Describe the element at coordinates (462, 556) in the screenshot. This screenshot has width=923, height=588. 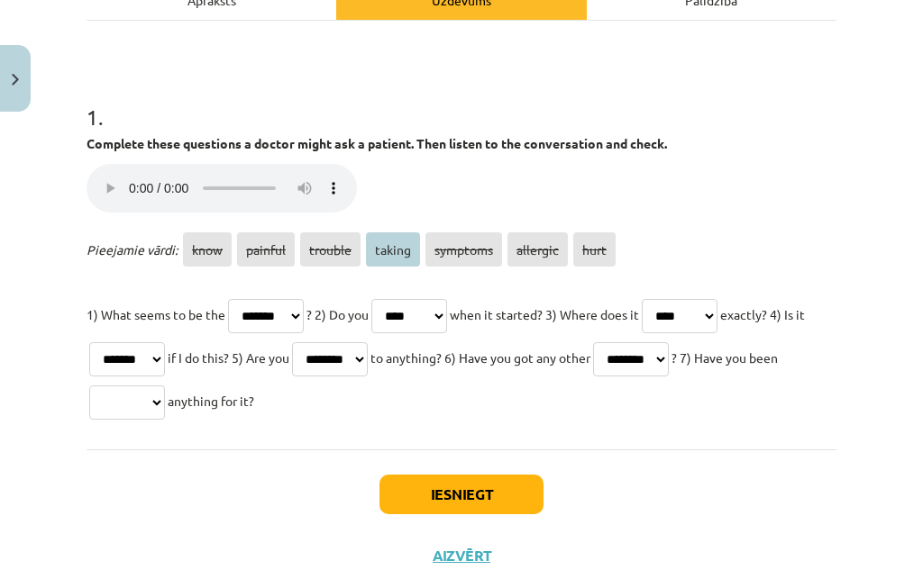
I see `button: Aizvērt` at that location.